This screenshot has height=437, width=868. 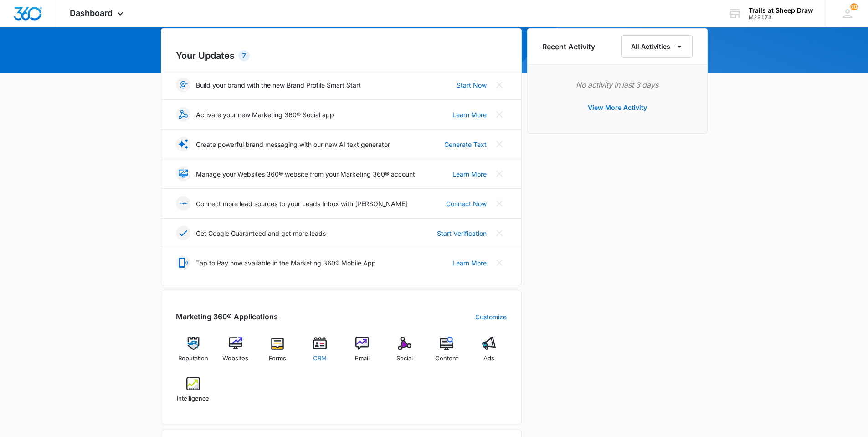 I want to click on button: All Activities, so click(x=657, y=46).